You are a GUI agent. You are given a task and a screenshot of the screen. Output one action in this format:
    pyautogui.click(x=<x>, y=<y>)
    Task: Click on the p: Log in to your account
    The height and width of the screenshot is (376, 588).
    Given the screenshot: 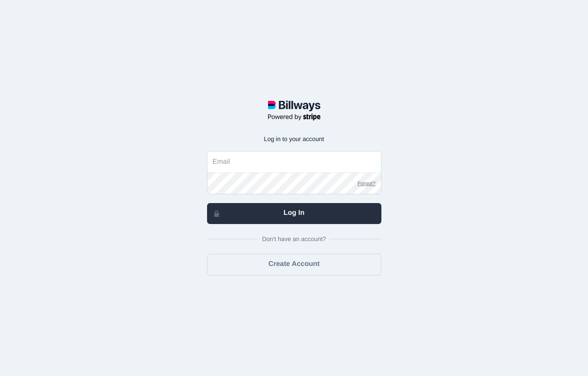 What is the action you would take?
    pyautogui.click(x=294, y=138)
    